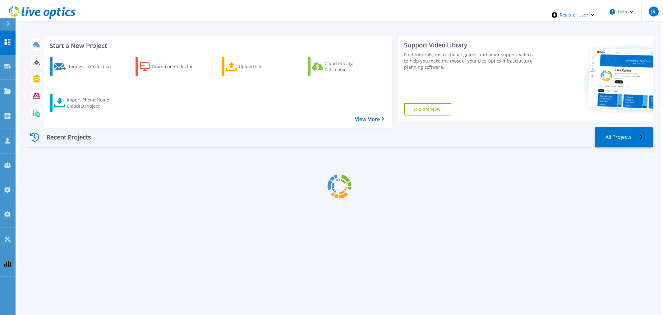 This screenshot has height=315, width=663. I want to click on a: View More, so click(369, 119).